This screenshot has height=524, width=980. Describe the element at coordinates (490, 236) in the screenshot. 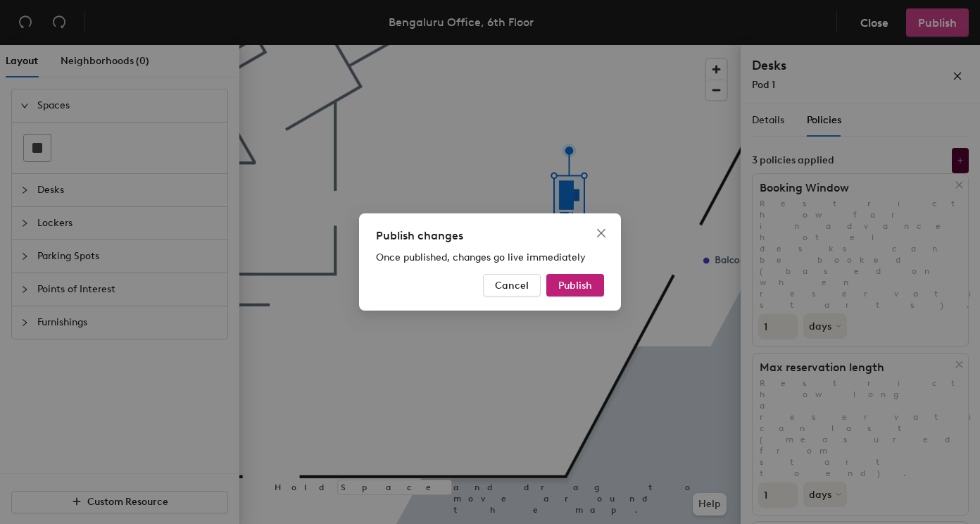

I see `div: Publish changes` at that location.